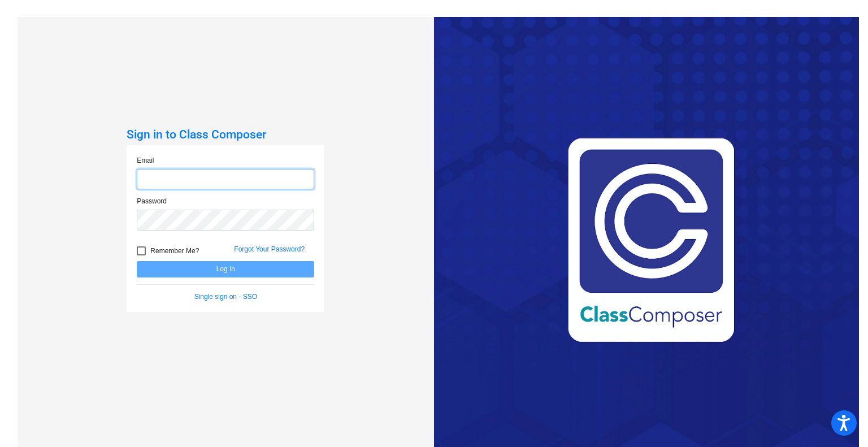 The width and height of the screenshot is (868, 447). Describe the element at coordinates (225, 135) in the screenshot. I see `h3: Sign in to Class Composer` at that location.